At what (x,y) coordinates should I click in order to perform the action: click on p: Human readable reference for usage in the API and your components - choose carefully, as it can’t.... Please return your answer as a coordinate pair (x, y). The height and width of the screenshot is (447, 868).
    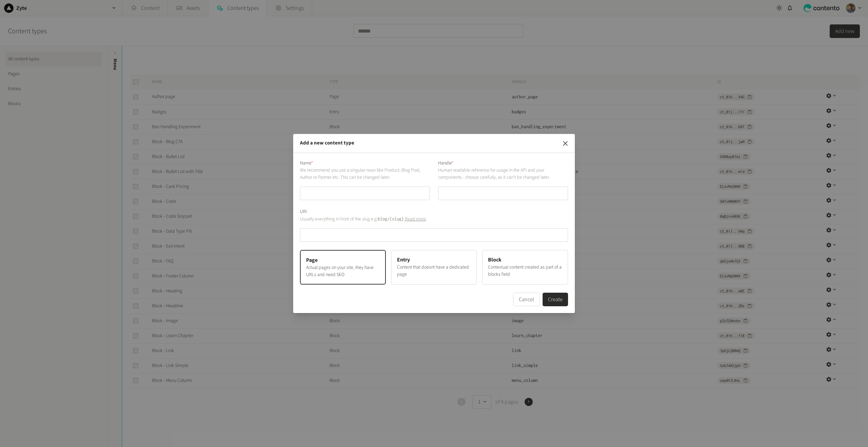
    Looking at the image, I should click on (503, 174).